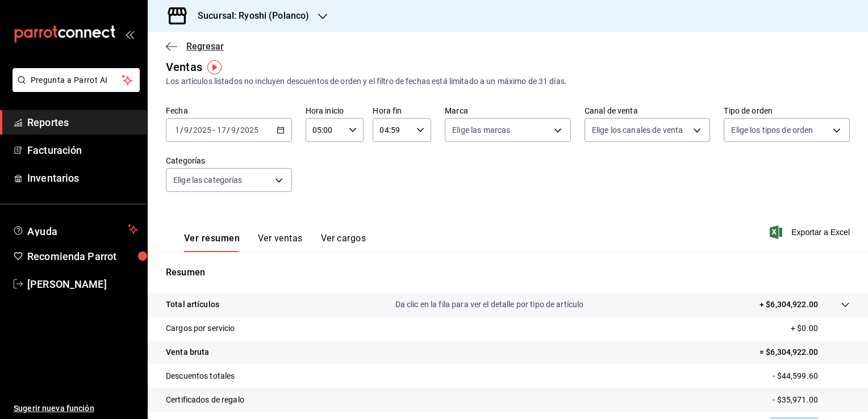  I want to click on p: Cargos por servicio, so click(201, 328).